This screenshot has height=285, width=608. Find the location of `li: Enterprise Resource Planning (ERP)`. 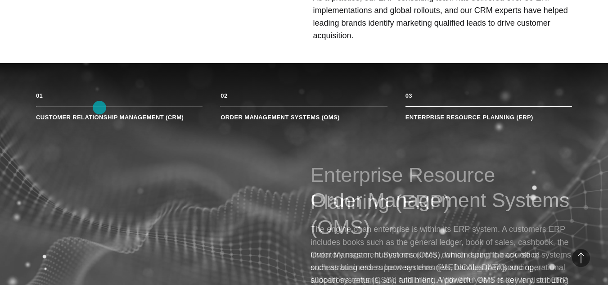

li: Enterprise Resource Planning (ERP) is located at coordinates (488, 113).